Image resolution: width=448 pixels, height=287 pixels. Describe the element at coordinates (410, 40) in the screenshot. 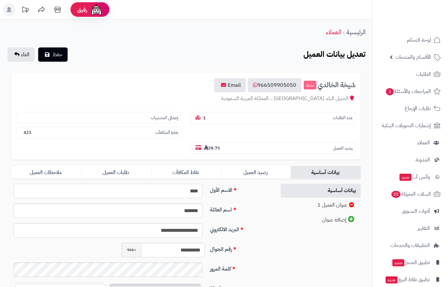

I see `a: لوحة التحكم` at that location.